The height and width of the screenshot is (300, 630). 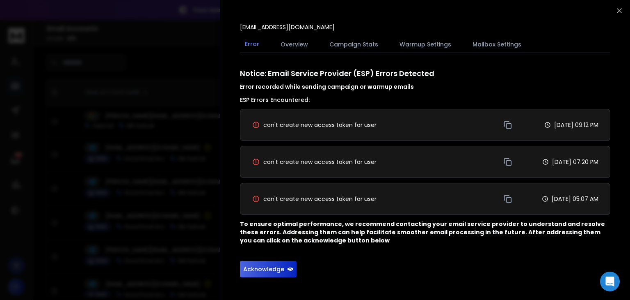 What do you see at coordinates (425, 232) in the screenshot?
I see `p: To ensure optimal performance, we recommend contacting your email service provider to understand ...` at bounding box center [425, 232].